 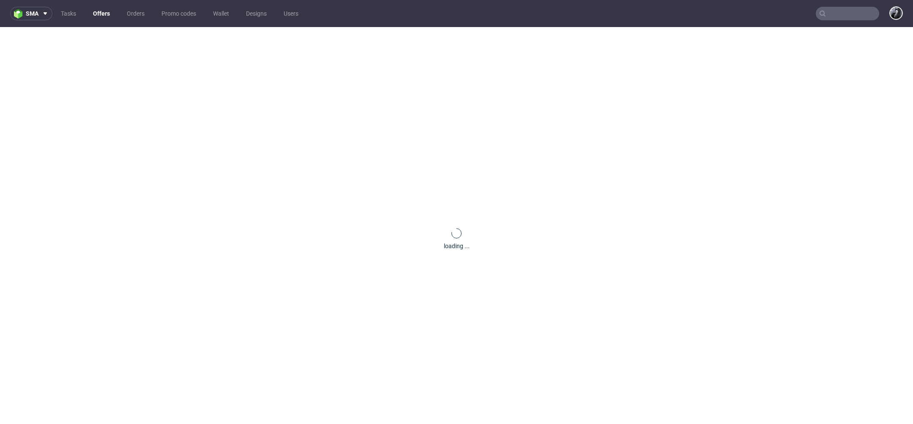 I want to click on button: sma, so click(x=31, y=14).